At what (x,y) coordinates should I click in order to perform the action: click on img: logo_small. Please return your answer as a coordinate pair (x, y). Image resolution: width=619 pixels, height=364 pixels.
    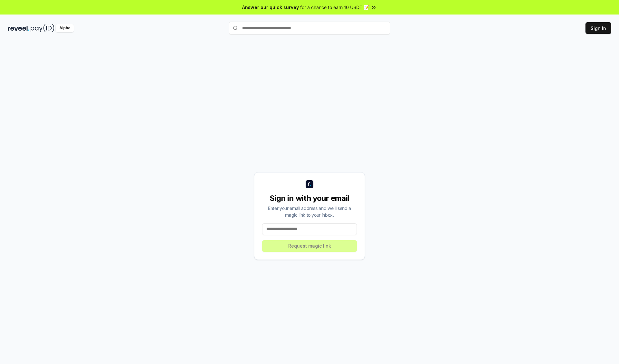
    Looking at the image, I should click on (309, 184).